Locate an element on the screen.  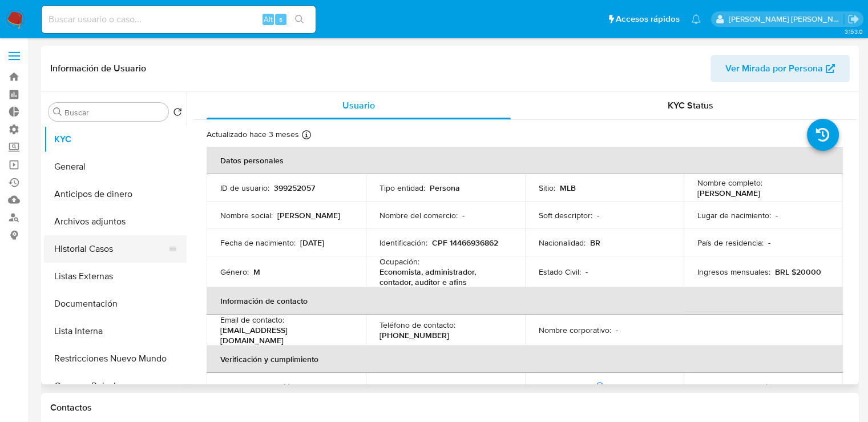
p: BR is located at coordinates (596, 243).